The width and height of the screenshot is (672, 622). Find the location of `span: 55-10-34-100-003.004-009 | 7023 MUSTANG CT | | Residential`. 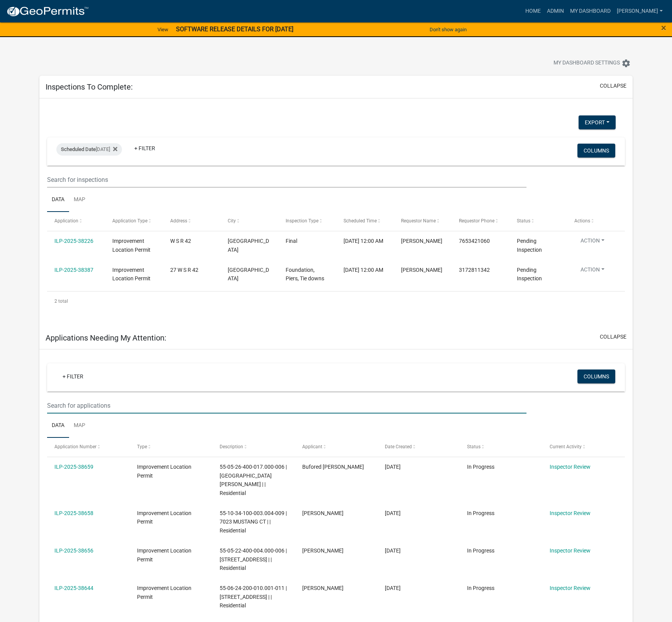

span: 55-10-34-100-003.004-009 | 7023 MUSTANG CT | | Residential is located at coordinates (253, 522).